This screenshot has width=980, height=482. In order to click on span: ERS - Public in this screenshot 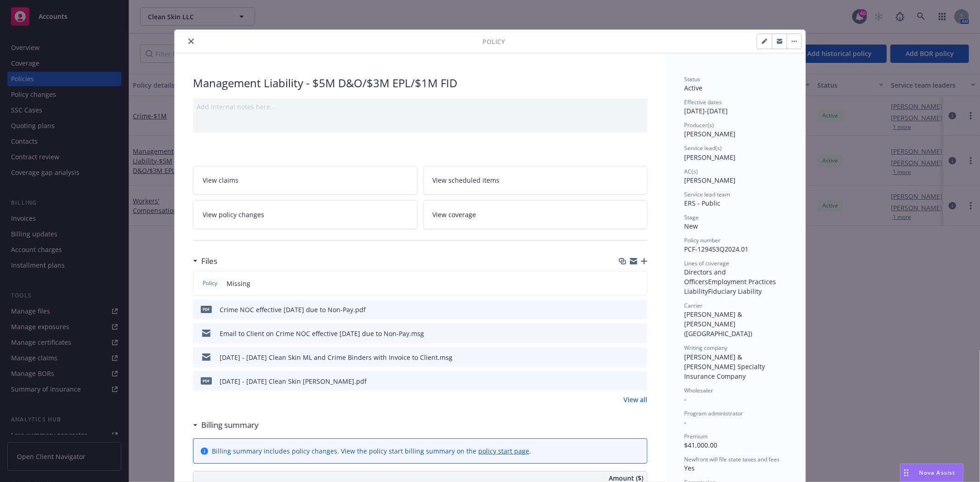, I will do `click(702, 203)`.